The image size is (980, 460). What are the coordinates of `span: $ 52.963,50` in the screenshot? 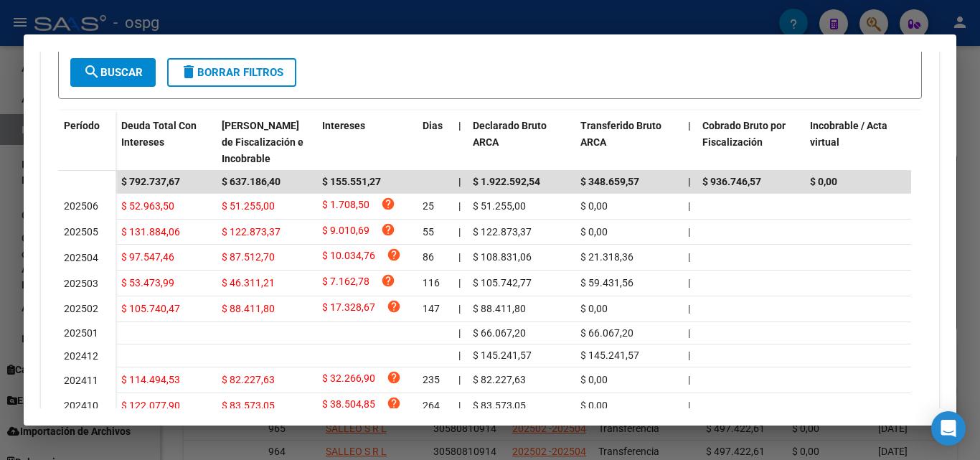 It's located at (148, 206).